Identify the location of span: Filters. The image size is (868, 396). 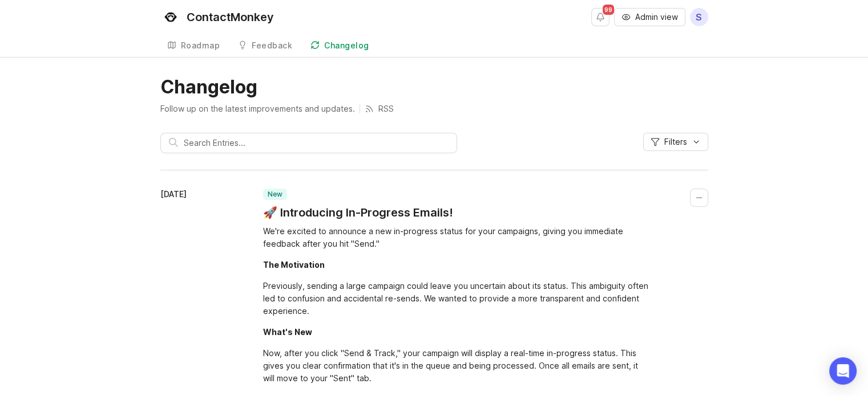
(676, 142).